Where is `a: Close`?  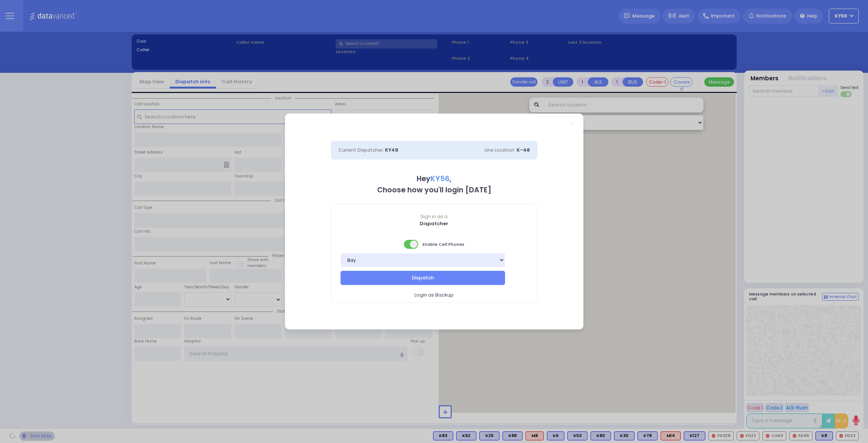 a: Close is located at coordinates (572, 123).